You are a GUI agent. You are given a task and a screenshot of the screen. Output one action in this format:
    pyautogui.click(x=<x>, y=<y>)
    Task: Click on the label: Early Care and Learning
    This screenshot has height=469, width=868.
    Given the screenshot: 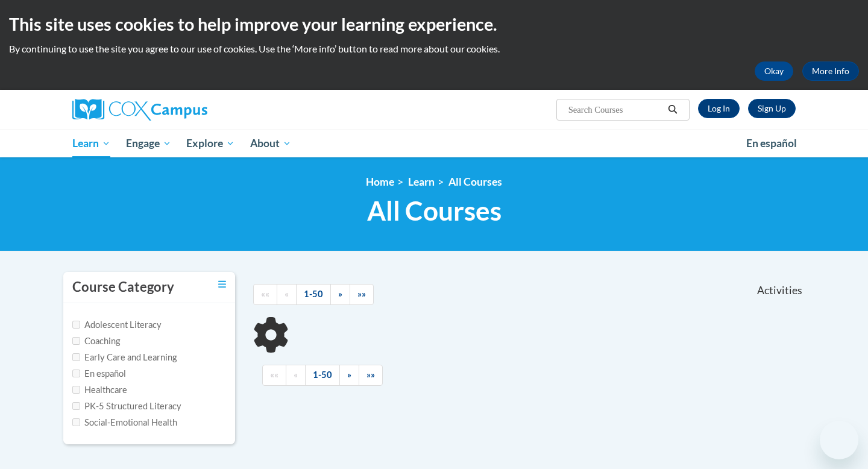 What is the action you would take?
    pyautogui.click(x=124, y=358)
    